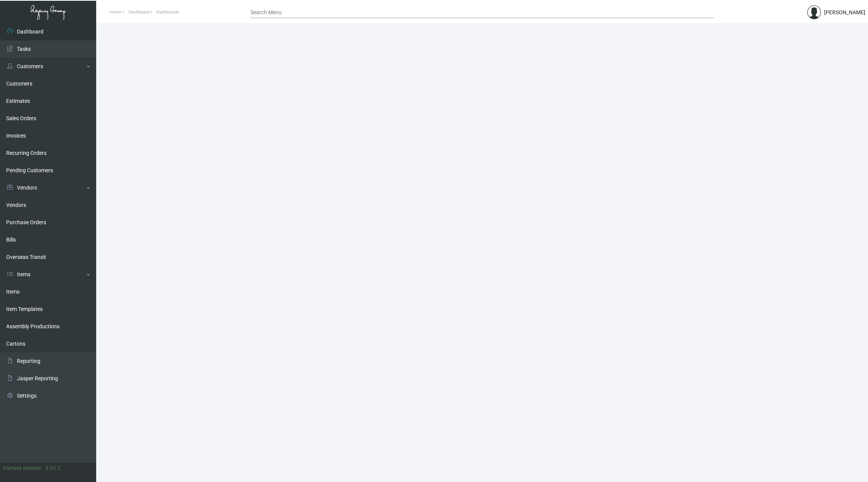 The height and width of the screenshot is (482, 868). What do you see at coordinates (168, 12) in the screenshot?
I see `span: Dashboards` at bounding box center [168, 12].